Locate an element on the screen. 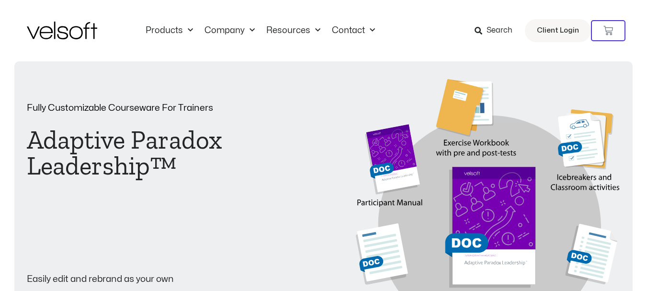 The width and height of the screenshot is (647, 291). p: Fully Customizable Courseware For Trainers is located at coordinates (159, 108).